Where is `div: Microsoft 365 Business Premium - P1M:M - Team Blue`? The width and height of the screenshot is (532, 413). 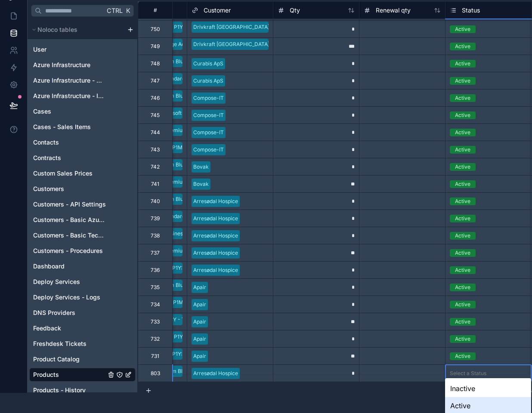
div: Microsoft 365 Business Premium - P1M:M - Team Blue is located at coordinates (173, 131).